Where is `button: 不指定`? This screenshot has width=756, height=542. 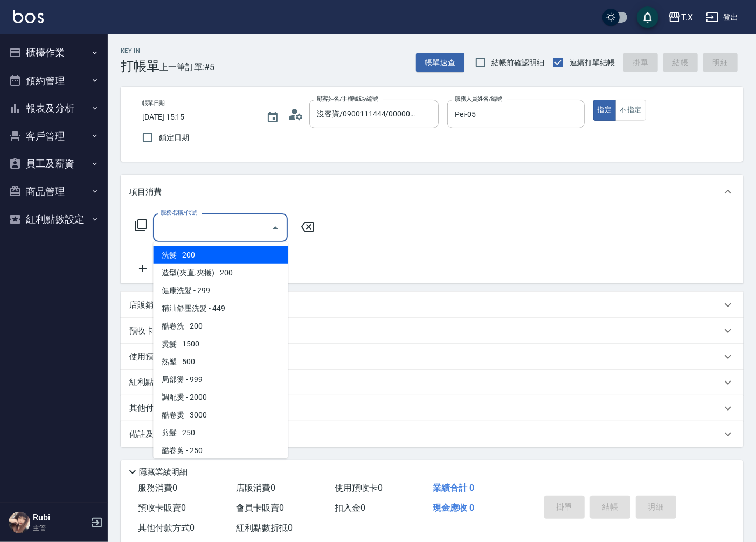 button: 不指定 is located at coordinates (630, 110).